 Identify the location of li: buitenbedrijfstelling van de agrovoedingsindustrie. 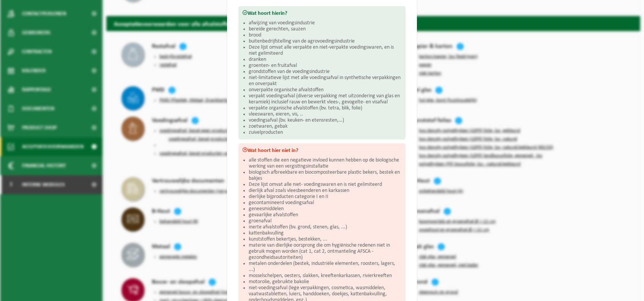
(325, 41).